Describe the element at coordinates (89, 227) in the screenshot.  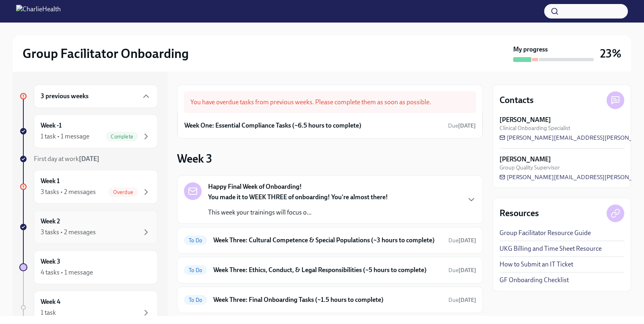
I see `a: Week 23 tasks • 2 messages` at that location.